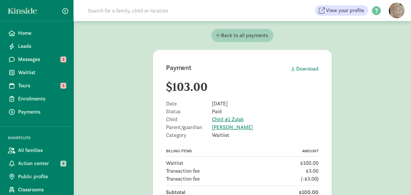 The width and height of the screenshot is (411, 195). Describe the element at coordinates (42, 163) in the screenshot. I see `span: Action center` at that location.